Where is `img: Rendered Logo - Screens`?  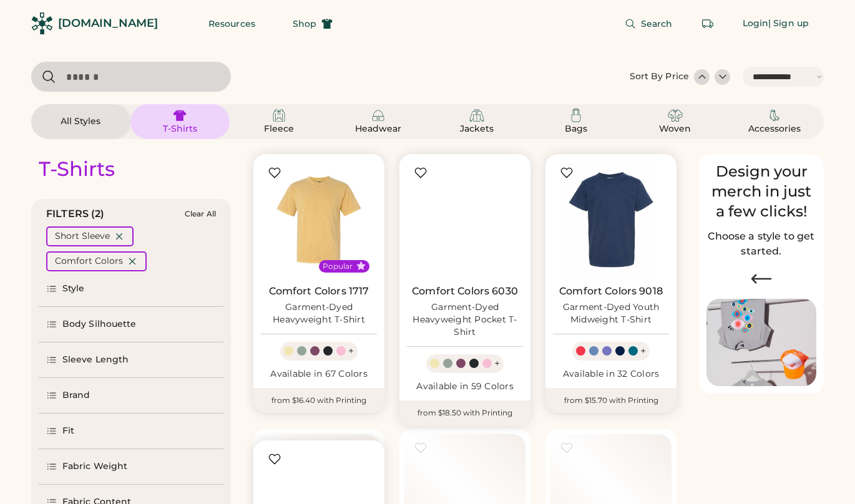
img: Rendered Logo - Screens is located at coordinates (42, 23).